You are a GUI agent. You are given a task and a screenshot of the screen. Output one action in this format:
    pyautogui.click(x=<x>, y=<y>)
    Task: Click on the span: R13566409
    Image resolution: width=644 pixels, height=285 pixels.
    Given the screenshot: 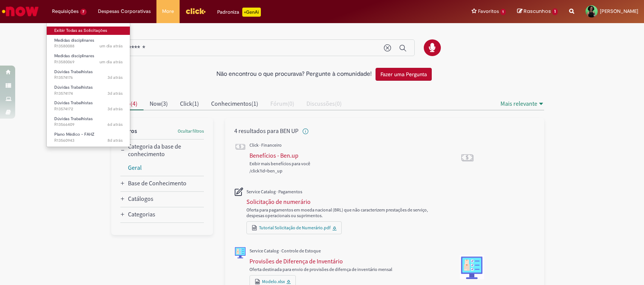 What is the action you would take?
    pyautogui.click(x=89, y=125)
    